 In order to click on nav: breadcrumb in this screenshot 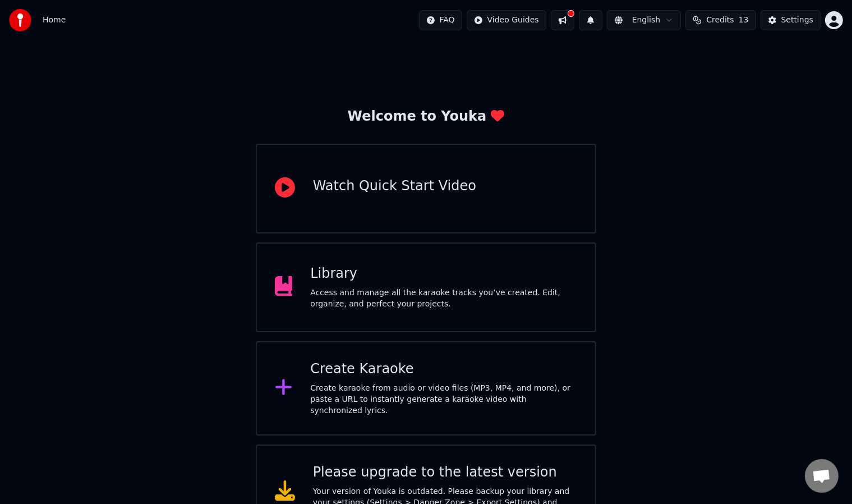, I will do `click(54, 20)`.